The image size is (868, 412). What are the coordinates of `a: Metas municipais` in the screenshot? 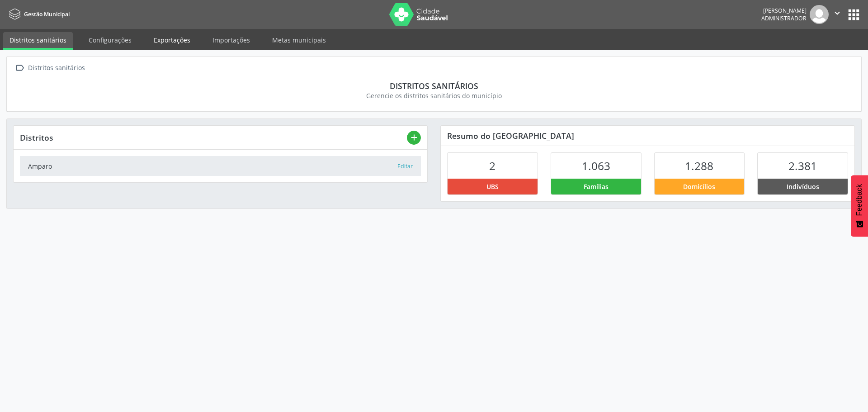 It's located at (299, 40).